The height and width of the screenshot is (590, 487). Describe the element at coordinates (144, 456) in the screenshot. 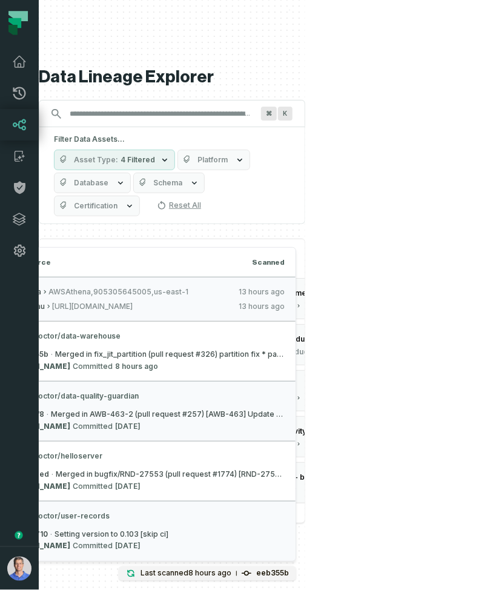

I see `span: hellodoctor/helloserver` at that location.